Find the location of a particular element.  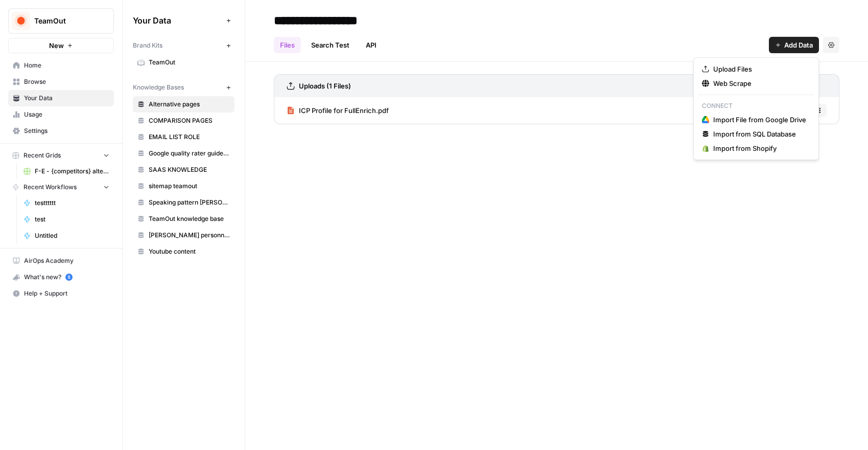

button: Workspace: TeamOut is located at coordinates (61, 21).